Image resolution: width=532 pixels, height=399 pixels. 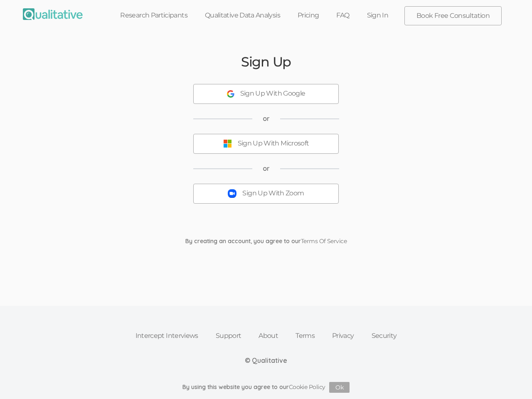 What do you see at coordinates (305, 336) in the screenshot?
I see `a: Terms` at bounding box center [305, 336].